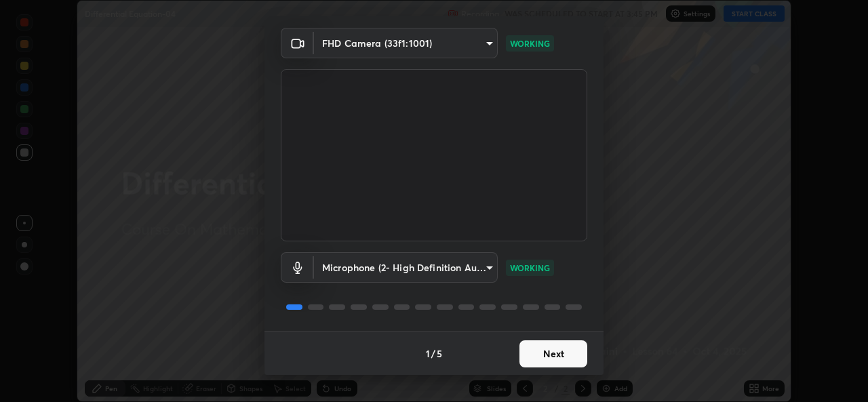 Image resolution: width=868 pixels, height=402 pixels. Describe the element at coordinates (439, 354) in the screenshot. I see `h4: 5` at that location.